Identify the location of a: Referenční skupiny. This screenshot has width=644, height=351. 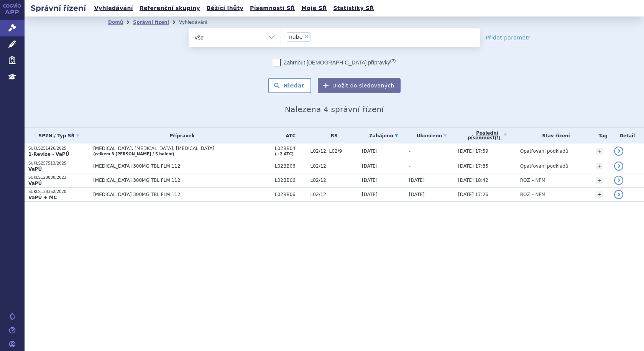
(170, 8).